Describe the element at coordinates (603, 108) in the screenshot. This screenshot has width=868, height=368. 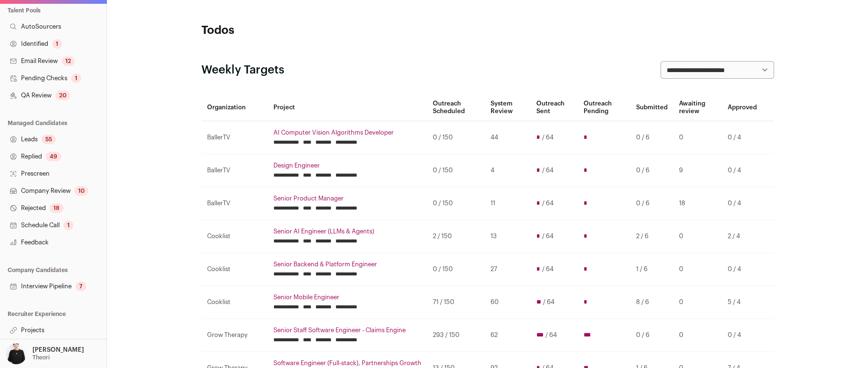
I see `th: Outreach Pending` at that location.